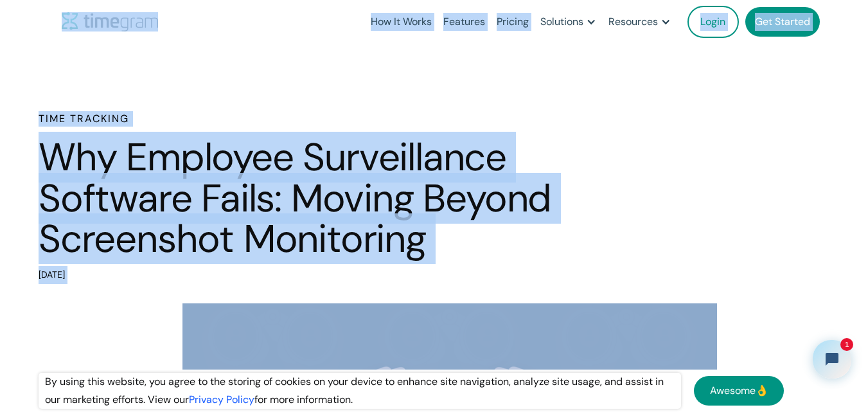 The height and width of the screenshot is (412, 868). Describe the element at coordinates (360, 391) in the screenshot. I see `div: By using this website, you agree to the storing of cookies on your device to enhance site navigat...` at that location.